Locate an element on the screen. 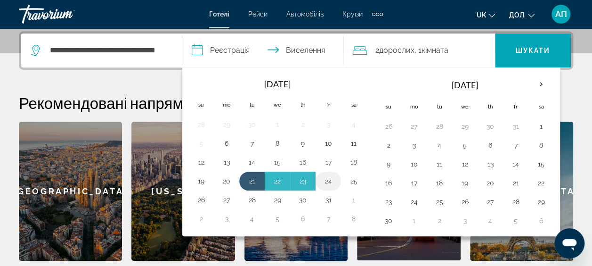  button: Шукати is located at coordinates (533, 50).